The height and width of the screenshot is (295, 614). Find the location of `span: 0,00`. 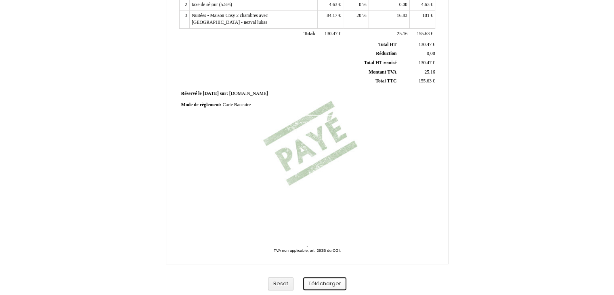

span: 0,00 is located at coordinates (431, 53).